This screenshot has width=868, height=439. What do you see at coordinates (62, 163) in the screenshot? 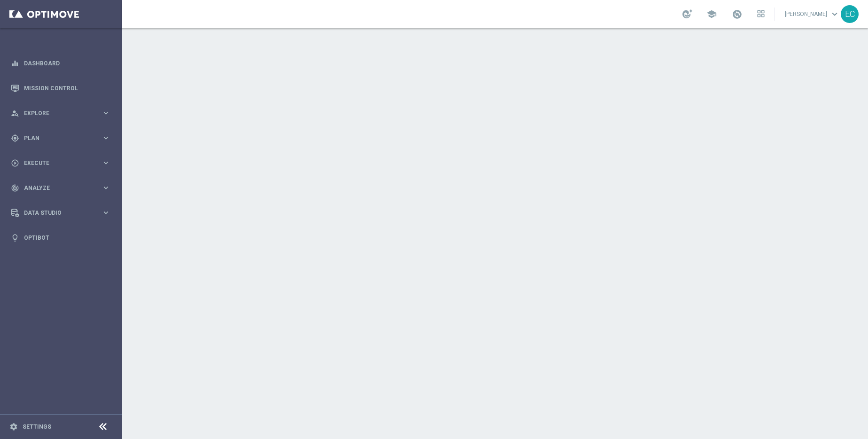
I see `span: Execute` at bounding box center [62, 163].